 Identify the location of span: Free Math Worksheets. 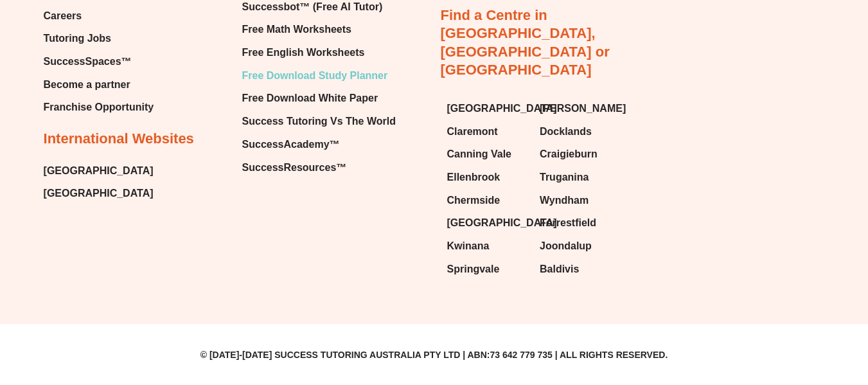
(296, 30).